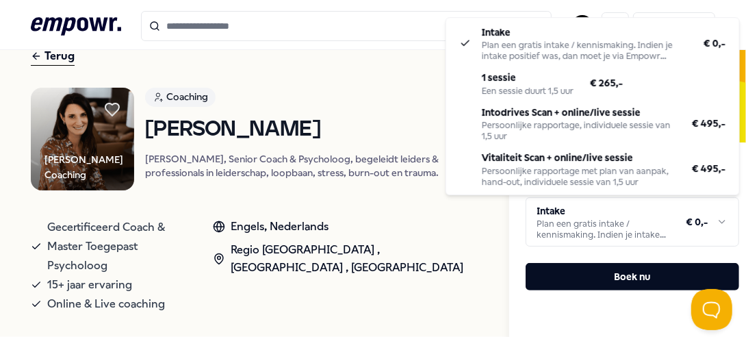 This screenshot has width=746, height=337. I want to click on p: Intodrives Scan + online/live sessie, so click(579, 112).